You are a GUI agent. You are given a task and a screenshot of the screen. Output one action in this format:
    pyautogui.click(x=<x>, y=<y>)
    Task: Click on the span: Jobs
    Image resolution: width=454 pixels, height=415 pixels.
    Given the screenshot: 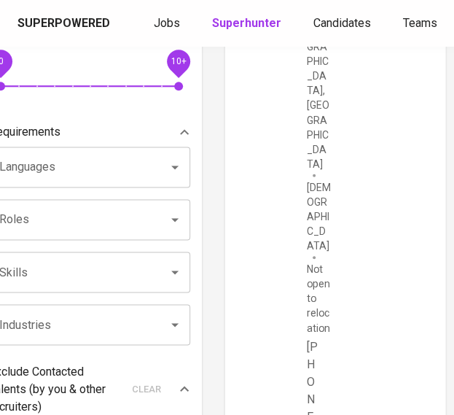 What is the action you would take?
    pyautogui.click(x=167, y=23)
    